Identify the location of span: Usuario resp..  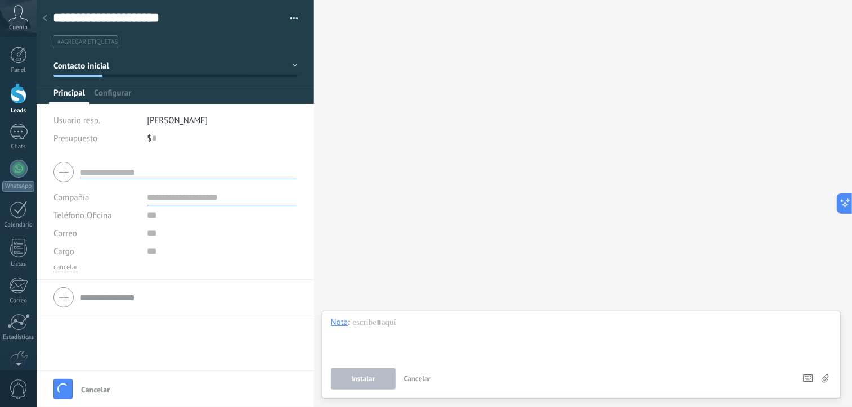
(77, 120).